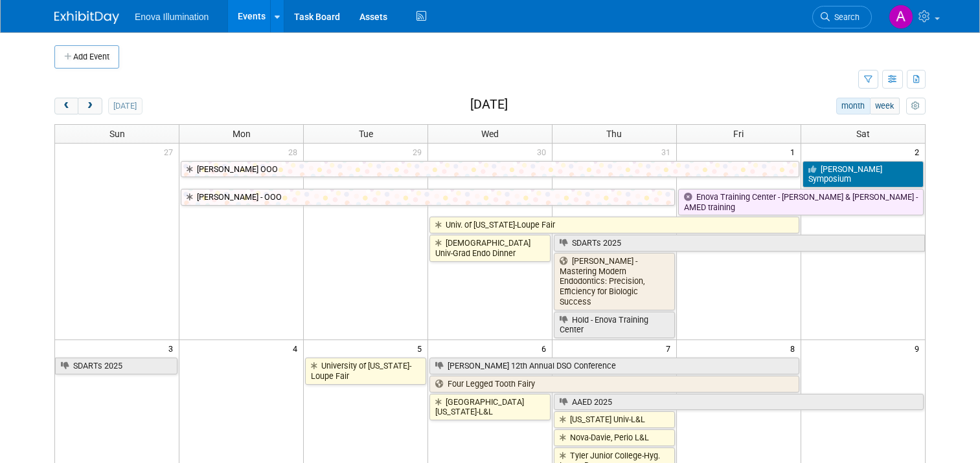 This screenshot has width=980, height=463. What do you see at coordinates (170, 152) in the screenshot?
I see `span: 27` at bounding box center [170, 152].